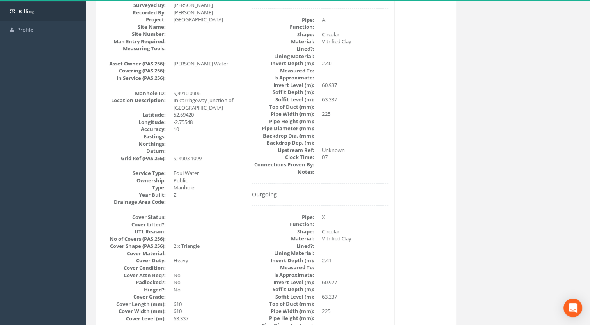  I want to click on dt: In Service (PAS 256):, so click(135, 78).